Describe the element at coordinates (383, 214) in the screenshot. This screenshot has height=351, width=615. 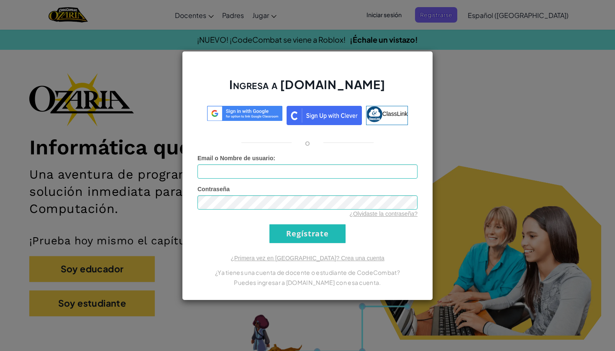
I see `a: ¿Olvidaste la contraseña?` at that location.